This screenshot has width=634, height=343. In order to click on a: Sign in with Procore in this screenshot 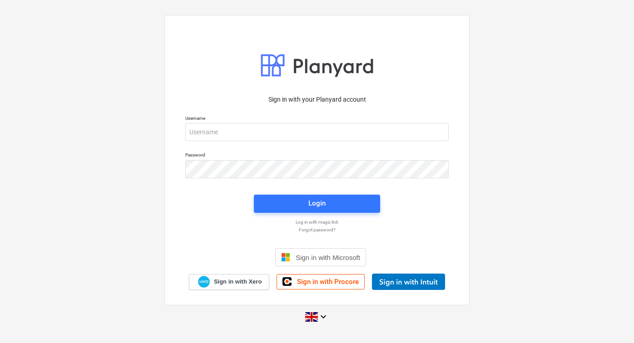, I will do `click(321, 282)`.